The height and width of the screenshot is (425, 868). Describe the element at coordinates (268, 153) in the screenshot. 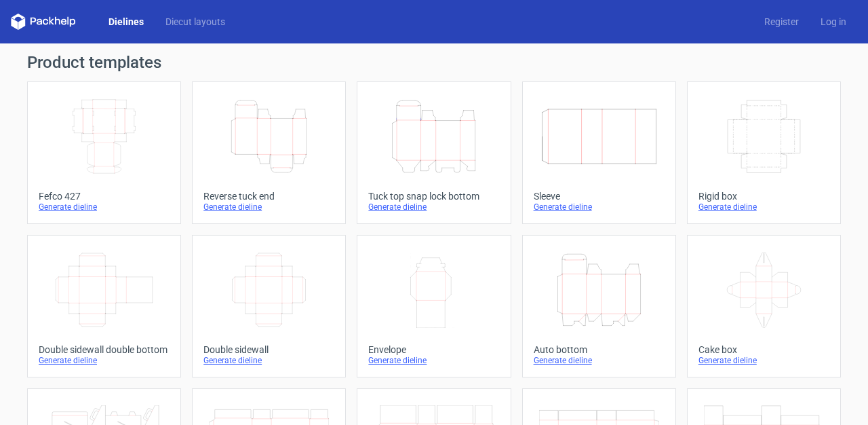

I see `a: Reverse tuck endGenerate dieline` at that location.